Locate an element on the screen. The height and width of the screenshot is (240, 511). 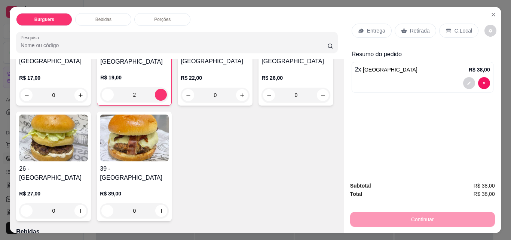
p: 2 x is located at coordinates (386, 70).